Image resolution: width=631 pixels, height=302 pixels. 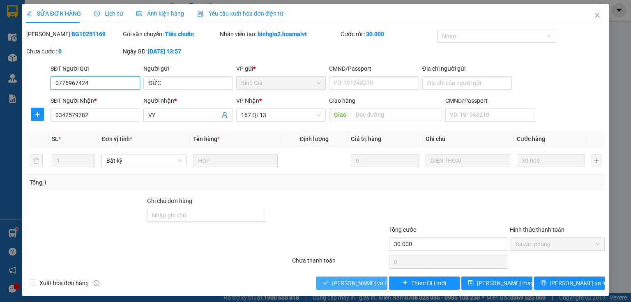 What do you see at coordinates (188, 101) in the screenshot?
I see `div: Người nhận` at bounding box center [188, 101].